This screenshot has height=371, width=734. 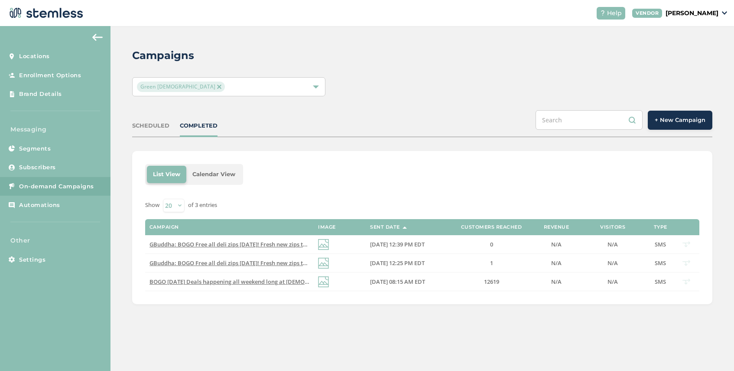 What do you see at coordinates (50, 75) in the screenshot?
I see `span: Enrollment Options` at bounding box center [50, 75].